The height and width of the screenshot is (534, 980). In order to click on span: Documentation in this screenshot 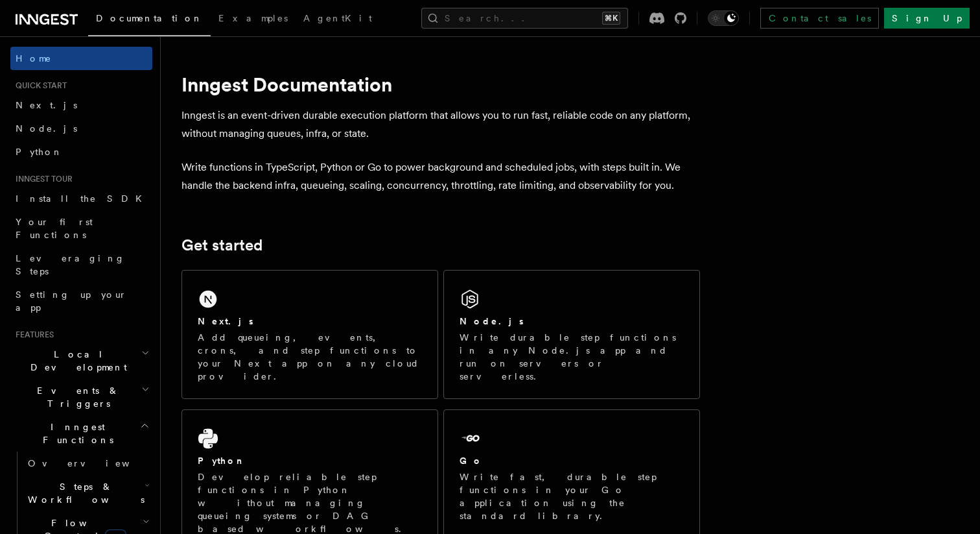, I will do `click(149, 18)`.